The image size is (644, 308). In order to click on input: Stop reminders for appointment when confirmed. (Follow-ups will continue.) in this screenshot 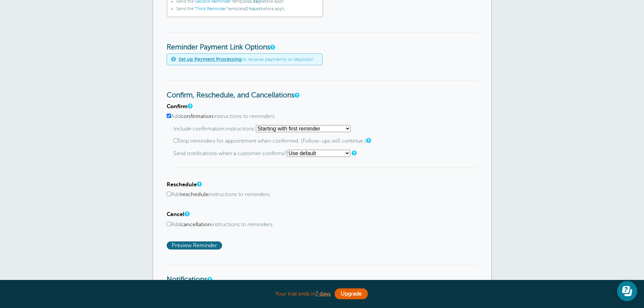, I will do `click(176, 140)`.